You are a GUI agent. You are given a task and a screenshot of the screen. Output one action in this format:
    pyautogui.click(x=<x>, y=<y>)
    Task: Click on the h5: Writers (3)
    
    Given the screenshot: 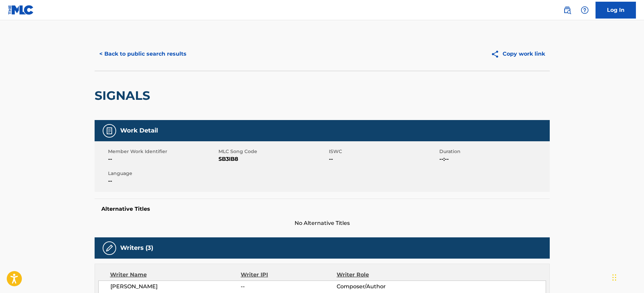 What is the action you would take?
    pyautogui.click(x=137, y=248)
    